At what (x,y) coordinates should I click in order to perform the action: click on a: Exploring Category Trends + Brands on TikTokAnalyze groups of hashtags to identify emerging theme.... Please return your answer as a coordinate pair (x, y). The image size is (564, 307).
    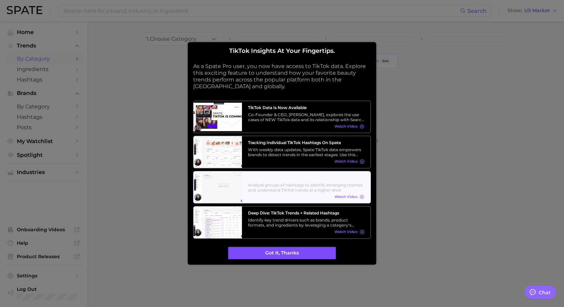
    Looking at the image, I should click on (282, 187).